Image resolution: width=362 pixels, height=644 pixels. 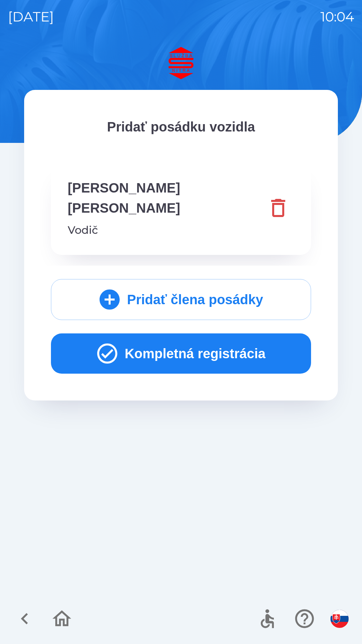 I want to click on p: 10:04, so click(x=338, y=17).